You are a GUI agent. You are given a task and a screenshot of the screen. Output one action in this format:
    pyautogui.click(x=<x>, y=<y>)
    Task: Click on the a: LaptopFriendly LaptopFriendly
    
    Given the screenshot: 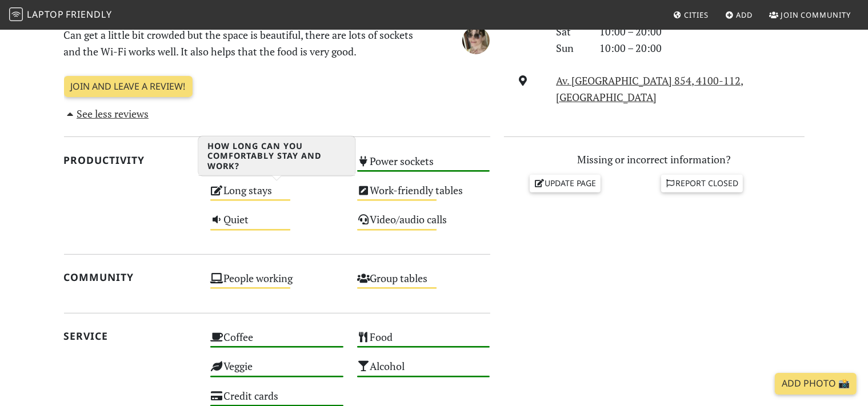 What is the action you would take?
    pyautogui.click(x=61, y=15)
    